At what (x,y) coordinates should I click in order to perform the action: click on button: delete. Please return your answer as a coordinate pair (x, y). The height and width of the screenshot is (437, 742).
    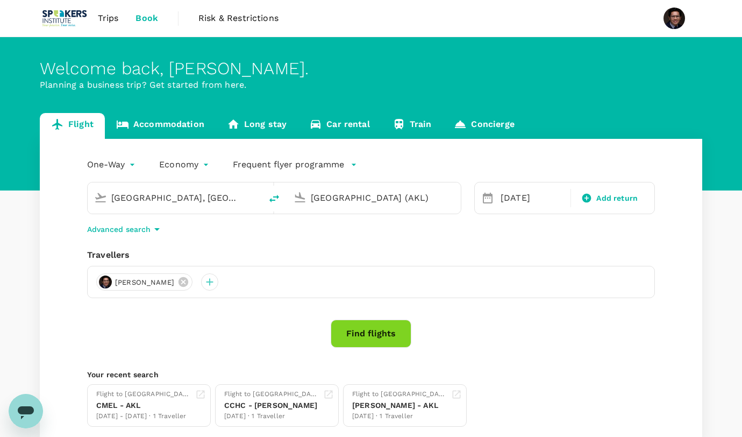
    Looking at the image, I should click on (274, 198).